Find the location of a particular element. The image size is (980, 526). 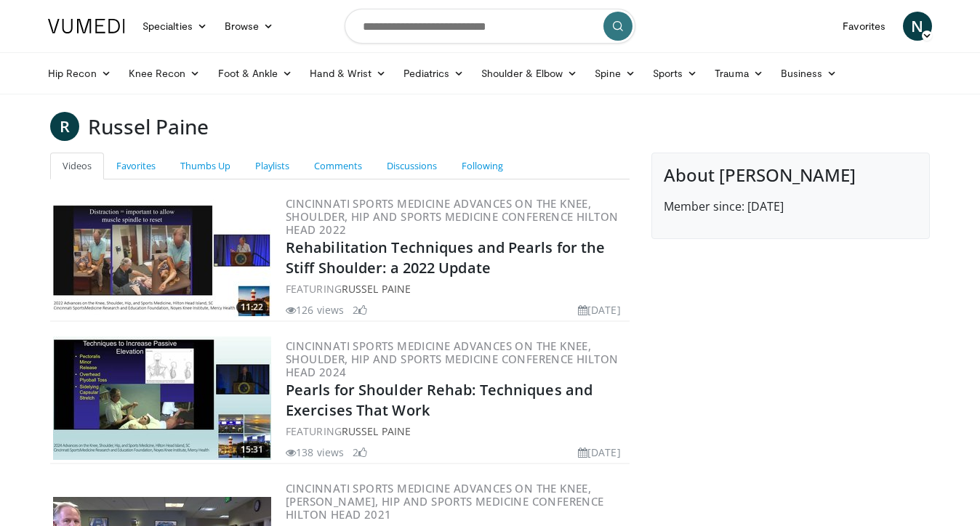

a: Discussions is located at coordinates (411, 166).